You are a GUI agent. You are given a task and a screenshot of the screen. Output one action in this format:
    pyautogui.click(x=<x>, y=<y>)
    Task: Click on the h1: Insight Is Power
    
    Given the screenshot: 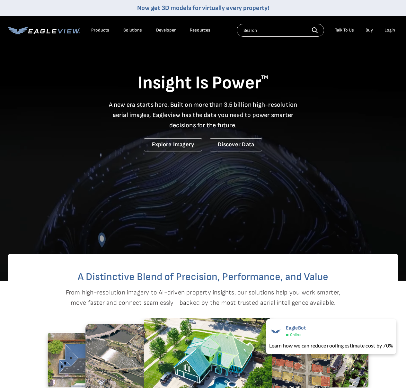 What is the action you would take?
    pyautogui.click(x=203, y=83)
    